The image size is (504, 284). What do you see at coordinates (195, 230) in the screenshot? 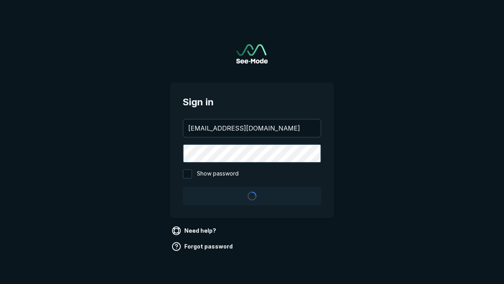
I see `a: Need help?` at bounding box center [195, 230].